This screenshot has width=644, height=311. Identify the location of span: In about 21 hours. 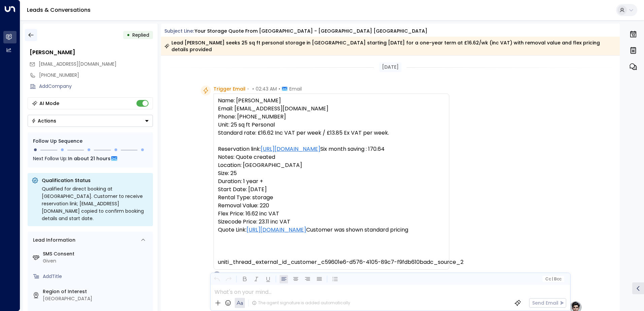
(89, 158).